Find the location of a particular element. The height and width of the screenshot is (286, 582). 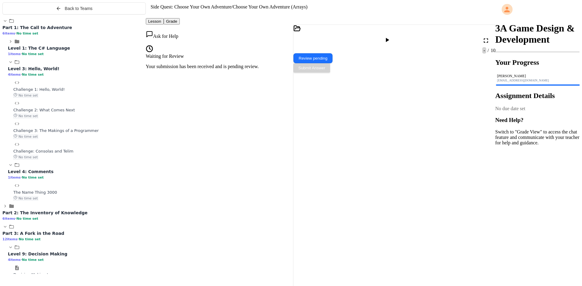

span: Level 4: Comments is located at coordinates (31, 172).